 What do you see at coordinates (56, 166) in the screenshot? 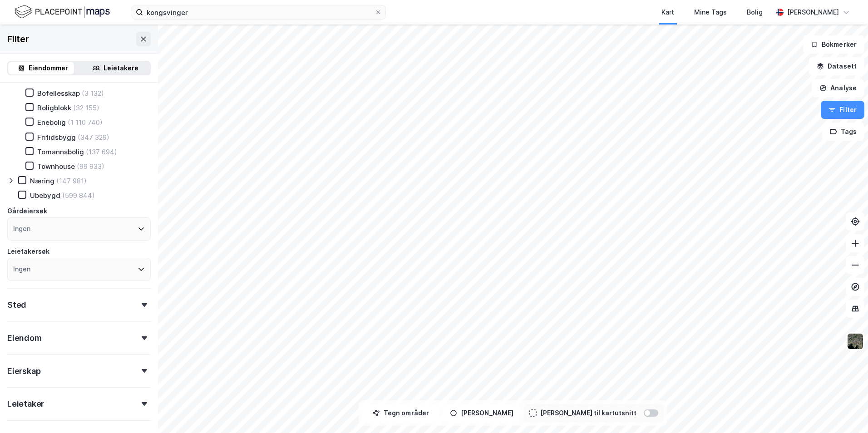
I see `div: Townhouse` at bounding box center [56, 166].